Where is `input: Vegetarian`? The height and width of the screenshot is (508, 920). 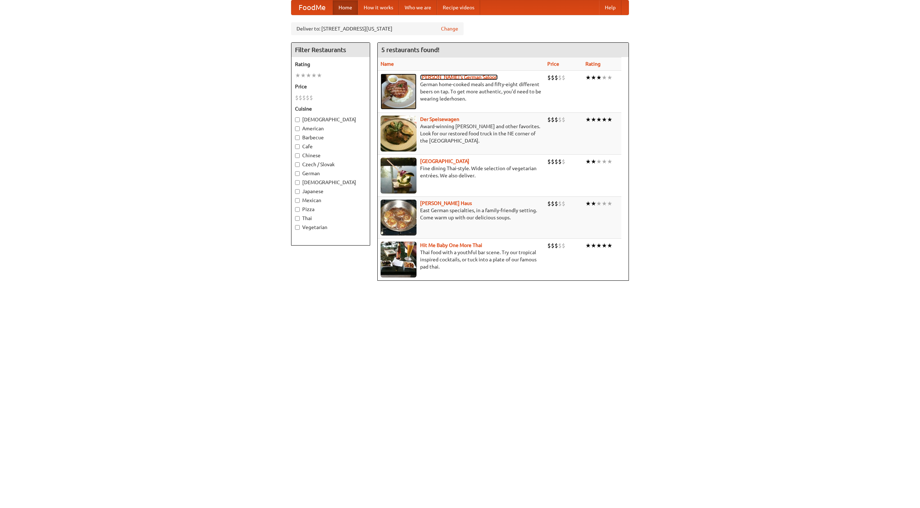 input: Vegetarian is located at coordinates (297, 227).